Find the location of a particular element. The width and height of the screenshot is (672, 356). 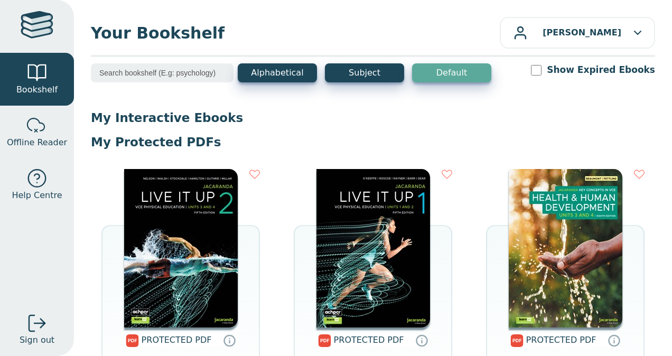

span: Help Centre is located at coordinates (36, 195).